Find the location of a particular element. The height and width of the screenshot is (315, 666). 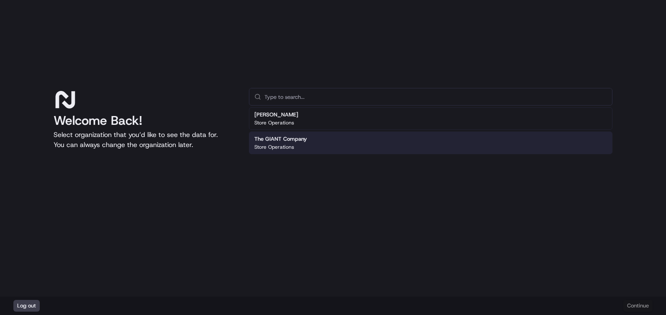

h1: Welcome Back! is located at coordinates (144, 120).